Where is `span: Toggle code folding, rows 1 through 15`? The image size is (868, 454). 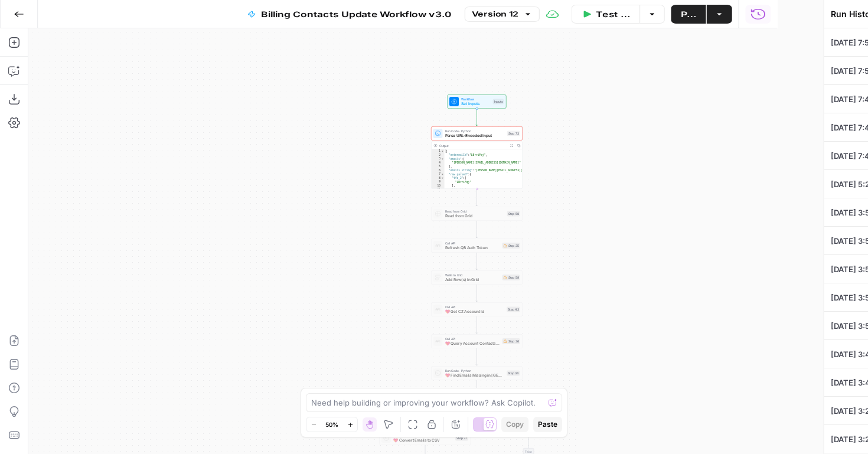 span: Toggle code folding, rows 1 through 15 is located at coordinates (443, 151).